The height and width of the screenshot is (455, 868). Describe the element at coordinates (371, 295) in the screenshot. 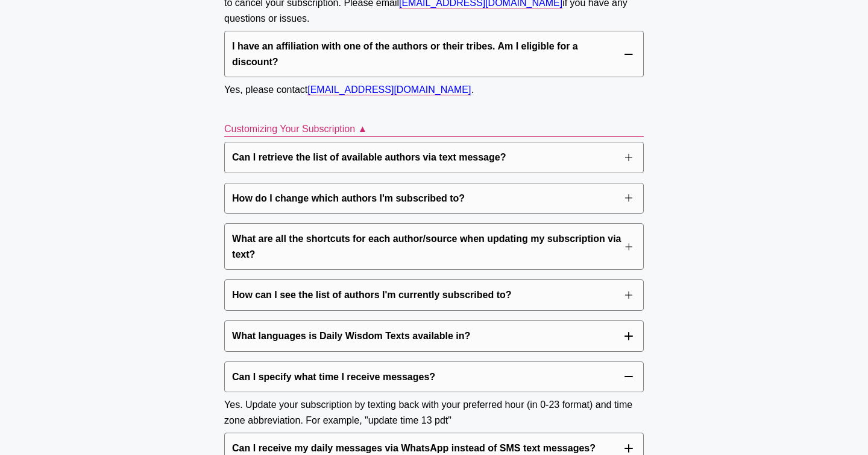

I see `p: How can I see the list of authors I'm currently subscribed to?` at that location.